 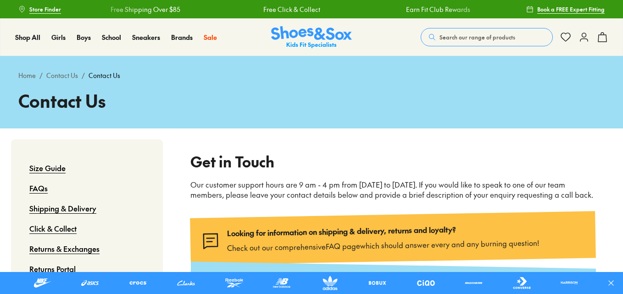 I want to click on span: Search our range of products, so click(x=477, y=37).